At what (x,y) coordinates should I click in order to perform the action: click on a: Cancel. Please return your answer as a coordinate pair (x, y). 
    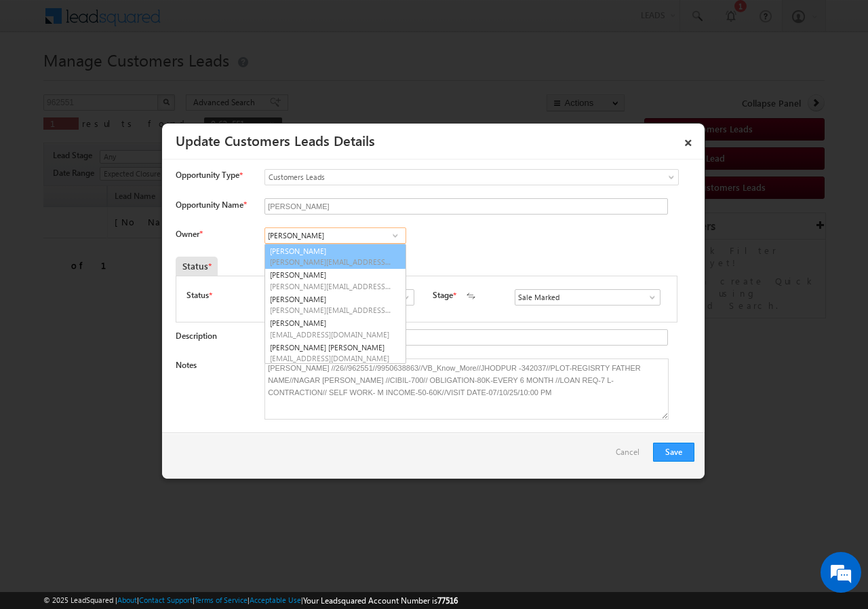
    Looking at the image, I should click on (630, 455).